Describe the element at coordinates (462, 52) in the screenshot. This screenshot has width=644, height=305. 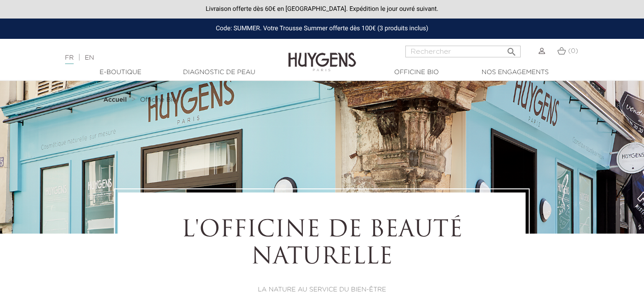
I see `input: Rechercher` at that location.